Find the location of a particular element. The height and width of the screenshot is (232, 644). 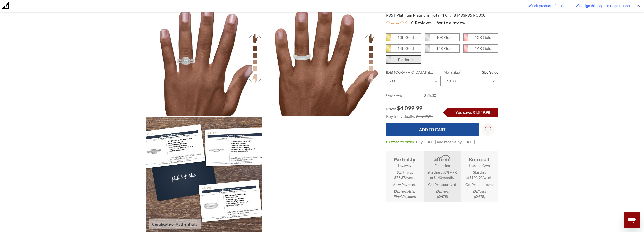

span: $120.90/week is located at coordinates (480, 178).